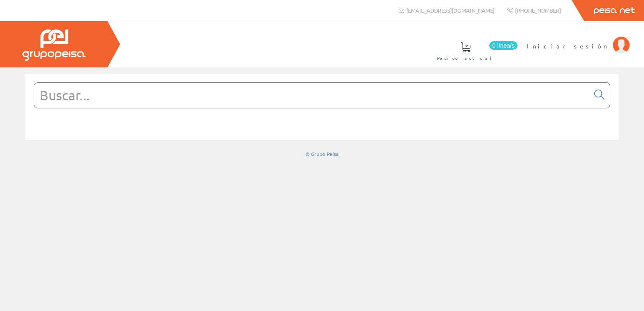 Image resolution: width=644 pixels, height=311 pixels. Describe the element at coordinates (503, 46) in the screenshot. I see `span: 0 línea/s` at that location.